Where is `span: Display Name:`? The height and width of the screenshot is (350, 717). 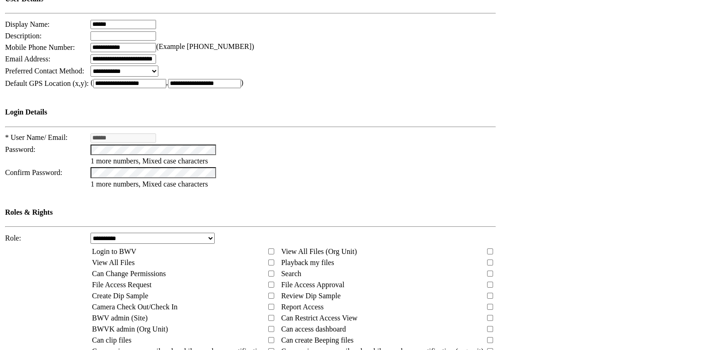 span: Display Name: is located at coordinates (27, 24).